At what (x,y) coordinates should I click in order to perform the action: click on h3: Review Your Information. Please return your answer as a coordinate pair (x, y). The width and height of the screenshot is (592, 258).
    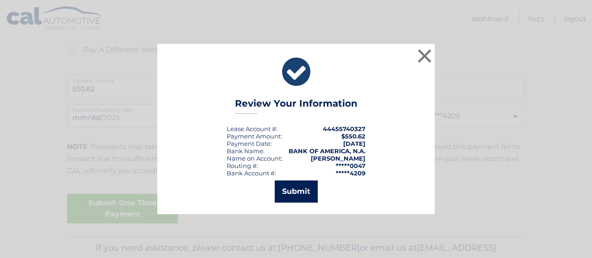
    Looking at the image, I should click on (296, 106).